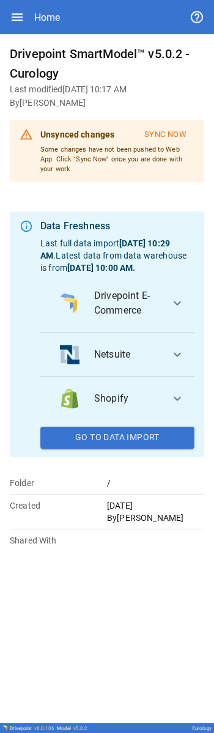 The width and height of the screenshot is (214, 733). I want to click on div: Drivepoint, so click(32, 728).